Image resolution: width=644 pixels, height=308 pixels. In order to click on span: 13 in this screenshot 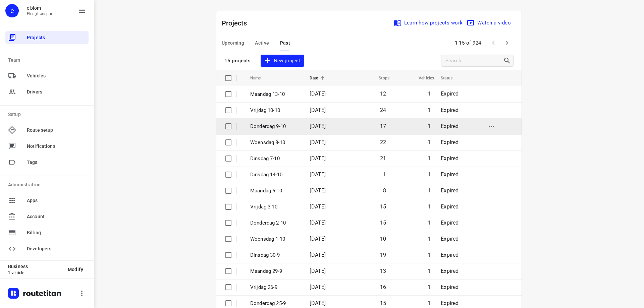, I will do `click(383, 271)`.